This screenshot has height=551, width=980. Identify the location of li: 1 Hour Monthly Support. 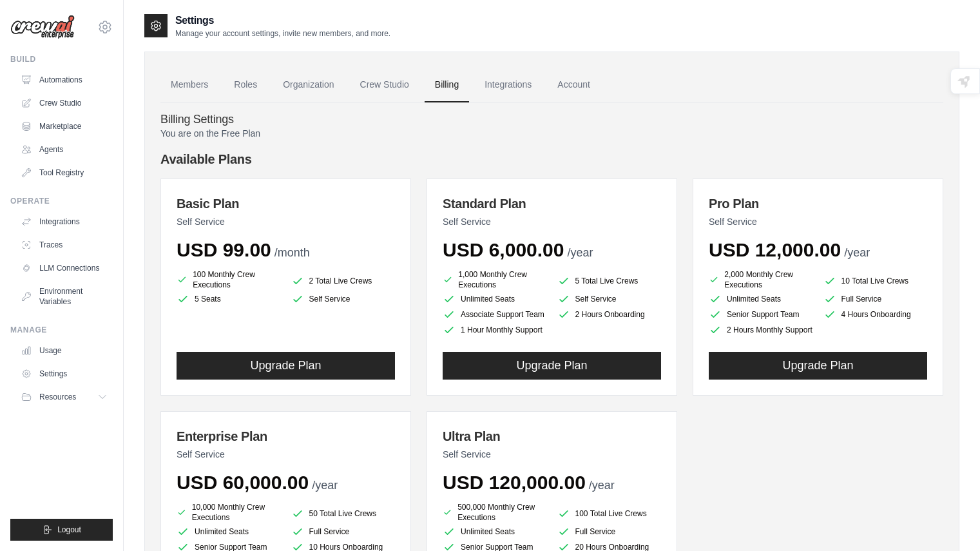
(495, 330).